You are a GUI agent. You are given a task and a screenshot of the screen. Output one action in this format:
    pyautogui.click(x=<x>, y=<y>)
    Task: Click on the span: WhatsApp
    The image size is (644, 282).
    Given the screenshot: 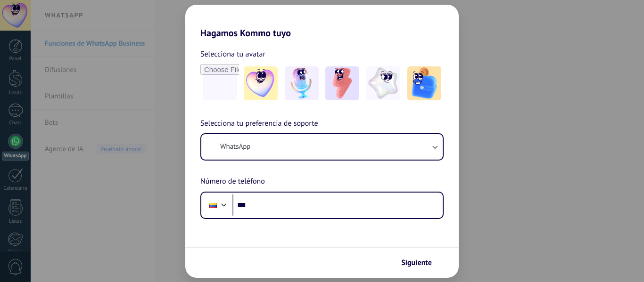 What is the action you would take?
    pyautogui.click(x=235, y=147)
    